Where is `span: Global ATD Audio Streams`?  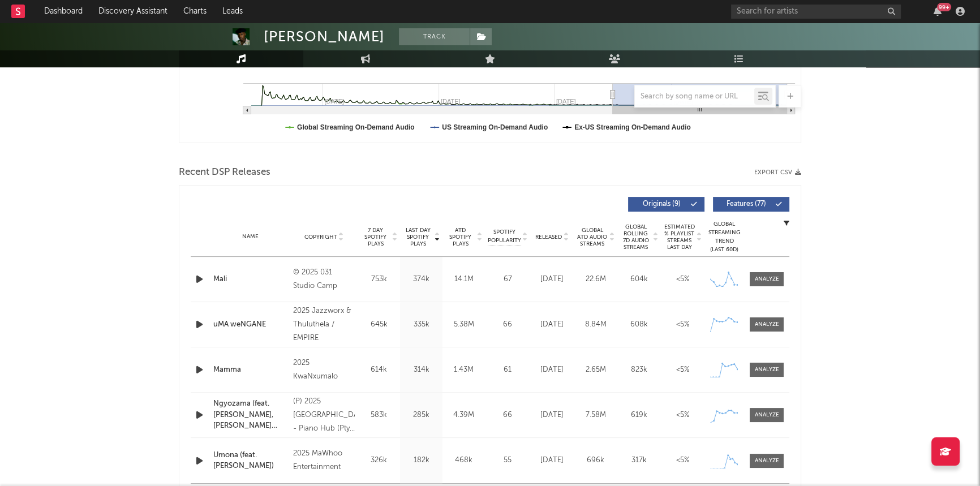 span: Global ATD Audio Streams is located at coordinates (592, 237).